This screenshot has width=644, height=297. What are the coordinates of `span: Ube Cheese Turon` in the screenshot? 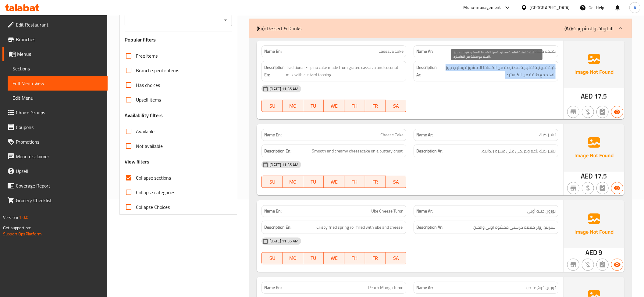 It's located at (387, 211).